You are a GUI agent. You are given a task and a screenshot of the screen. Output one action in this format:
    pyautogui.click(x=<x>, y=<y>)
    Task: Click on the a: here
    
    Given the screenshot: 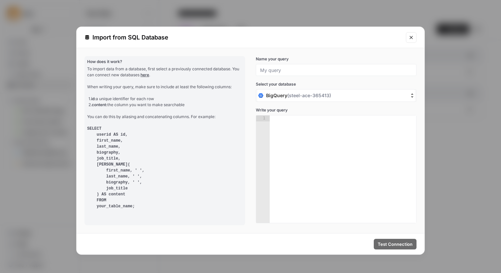 What is the action you would take?
    pyautogui.click(x=145, y=75)
    